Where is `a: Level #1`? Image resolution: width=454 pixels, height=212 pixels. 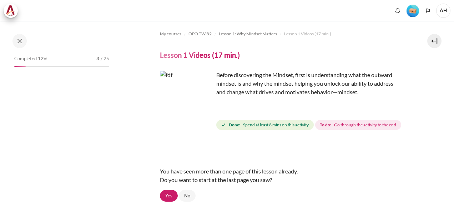 a: Level #1 is located at coordinates (413, 10).